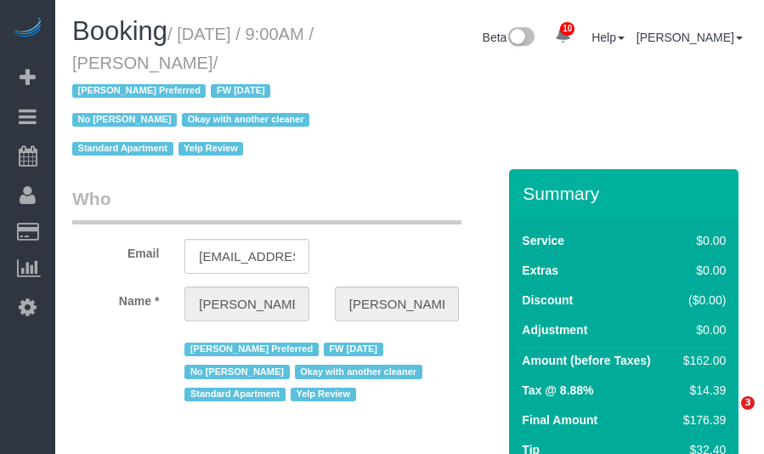  I want to click on label: Service, so click(543, 240).